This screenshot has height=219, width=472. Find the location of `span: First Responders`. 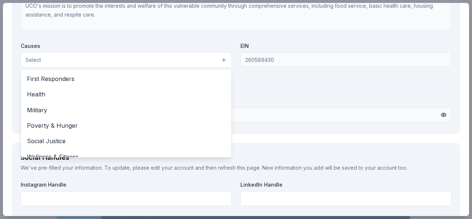

span: First Responders is located at coordinates (126, 79).